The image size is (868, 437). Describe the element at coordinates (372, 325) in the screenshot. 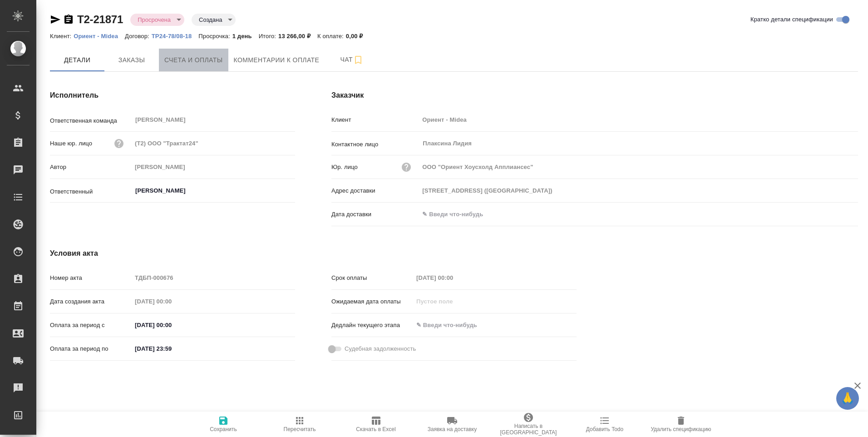

I see `p: Дедлайн текущего этапа` at that location.